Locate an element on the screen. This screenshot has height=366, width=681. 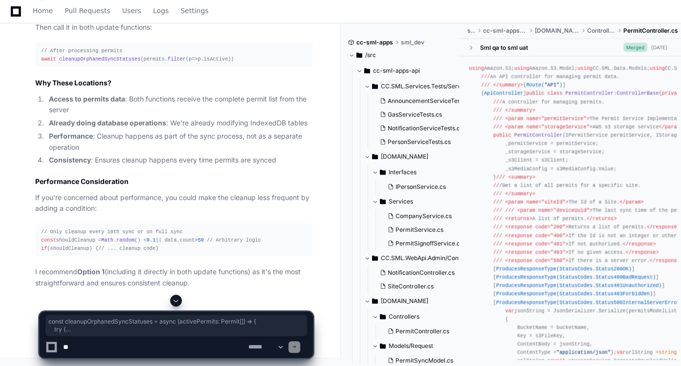
span: 50 is located at coordinates (200, 240).